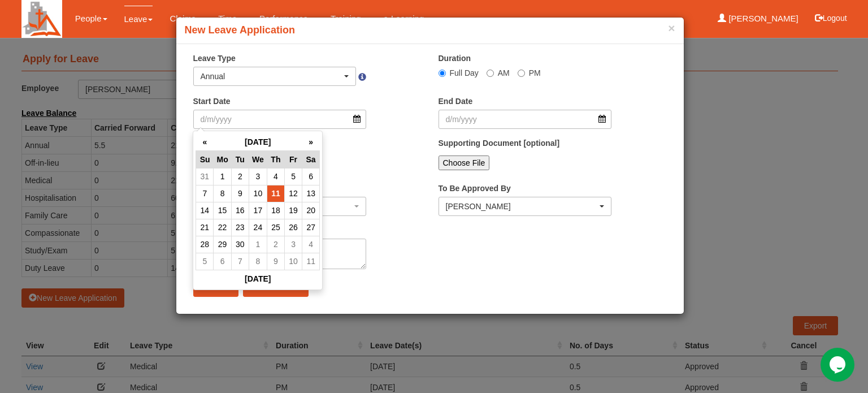 Image resolution: width=868 pixels, height=393 pixels. I want to click on td: 20, so click(311, 210).